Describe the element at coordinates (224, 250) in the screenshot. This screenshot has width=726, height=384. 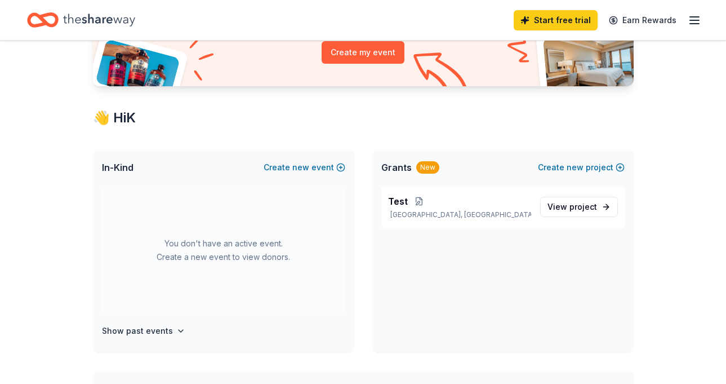
I see `div: You don't have an active event. Create a new event to view donors.` at that location.